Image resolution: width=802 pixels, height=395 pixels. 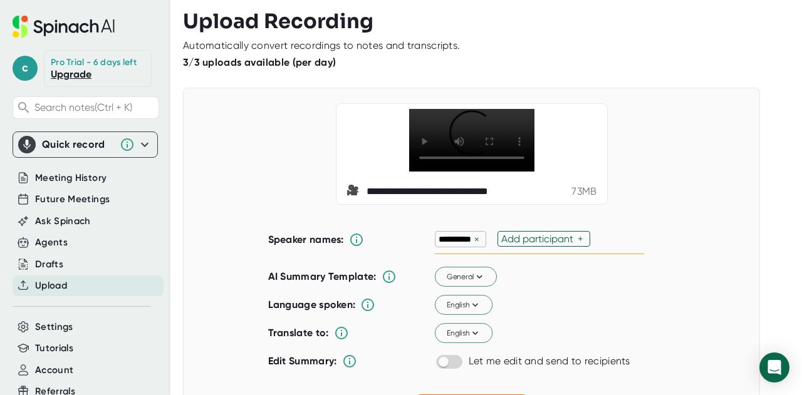 What do you see at coordinates (71, 178) in the screenshot?
I see `button: Meeting History` at bounding box center [71, 178].